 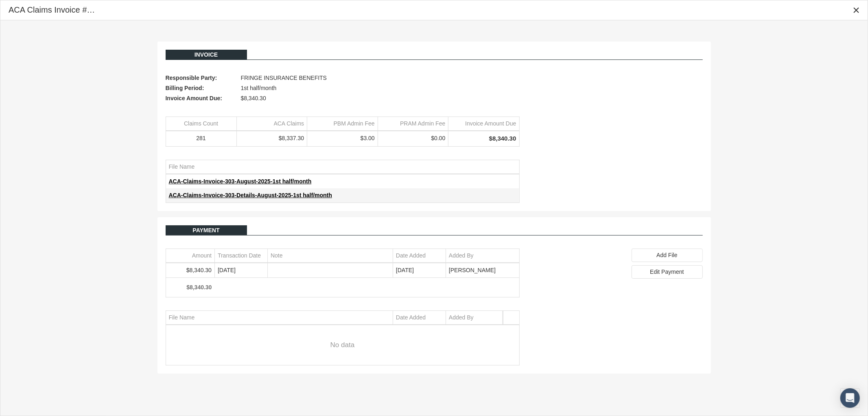 I want to click on div: $3.00, so click(x=342, y=138).